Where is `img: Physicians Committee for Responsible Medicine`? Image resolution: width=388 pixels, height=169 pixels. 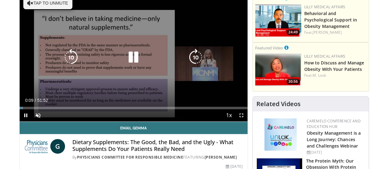 img: Physicians Committee for Responsible Medicine is located at coordinates (36, 146).